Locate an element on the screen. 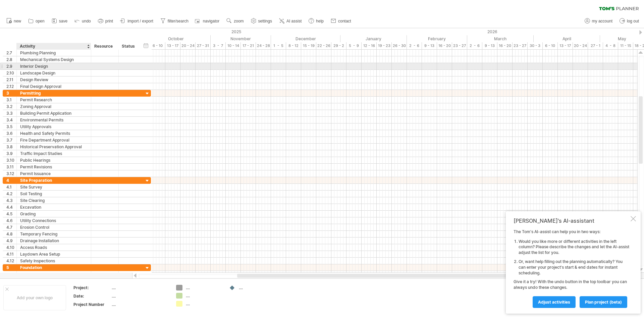  div: 4.8 is located at coordinates (11, 234).